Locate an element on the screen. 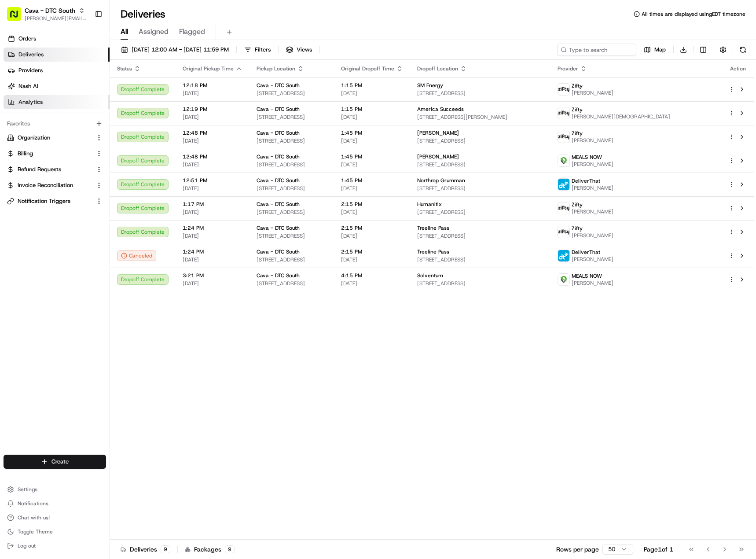 Image resolution: width=756 pixels, height=559 pixels. button: Canceled is located at coordinates (137, 255).